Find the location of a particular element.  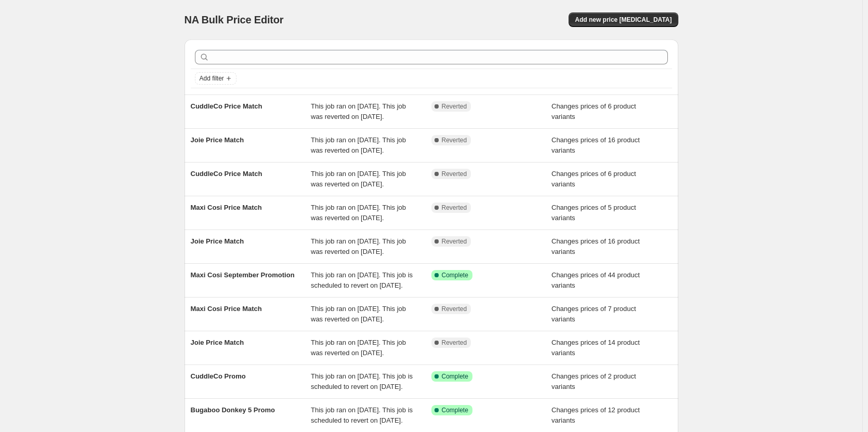

span: Changes prices of 2 product variants is located at coordinates (594, 381).